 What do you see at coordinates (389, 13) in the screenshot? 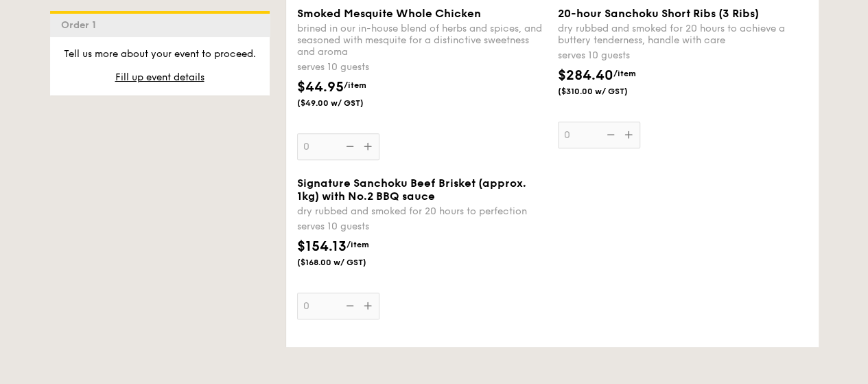
I see `span: Smoked Mesquite Whole Chicken` at bounding box center [389, 13].